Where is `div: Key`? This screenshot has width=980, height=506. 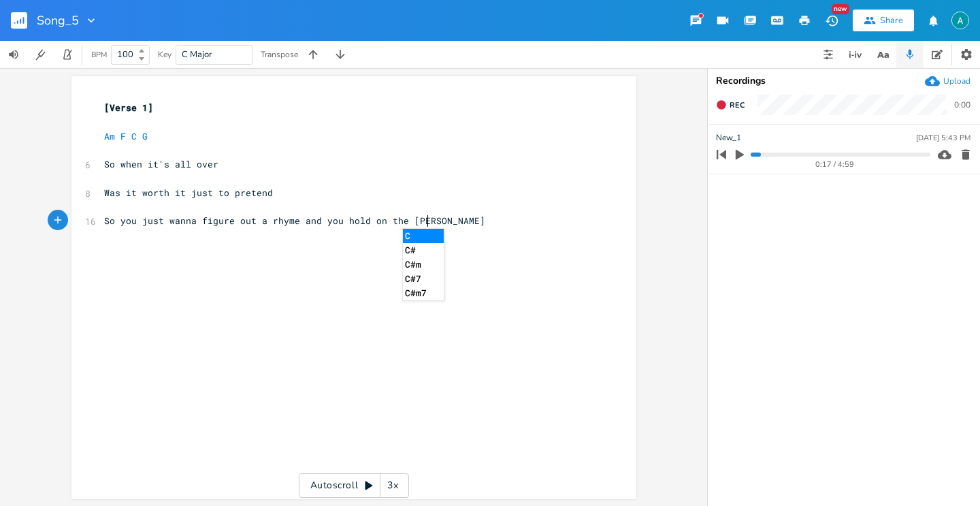
div: Key is located at coordinates (165, 54).